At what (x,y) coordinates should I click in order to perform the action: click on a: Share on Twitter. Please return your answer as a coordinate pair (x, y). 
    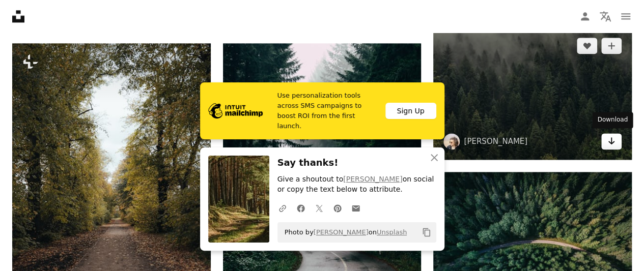
    Looking at the image, I should click on (319, 208).